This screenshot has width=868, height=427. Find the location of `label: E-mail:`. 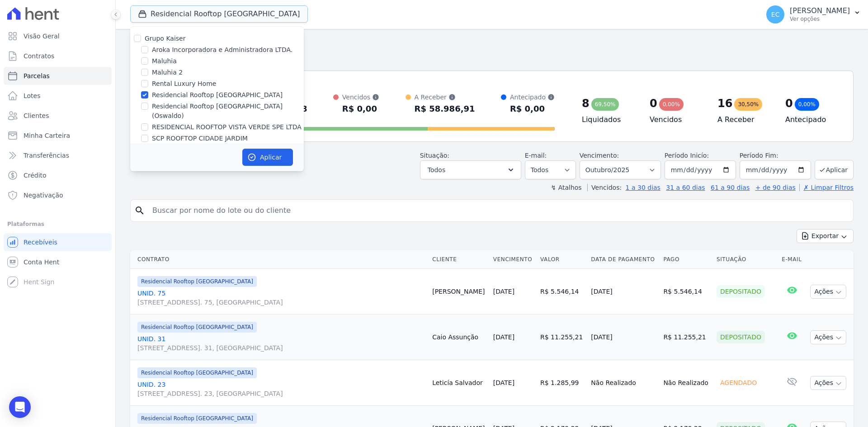

label: E-mail: is located at coordinates (536, 155).